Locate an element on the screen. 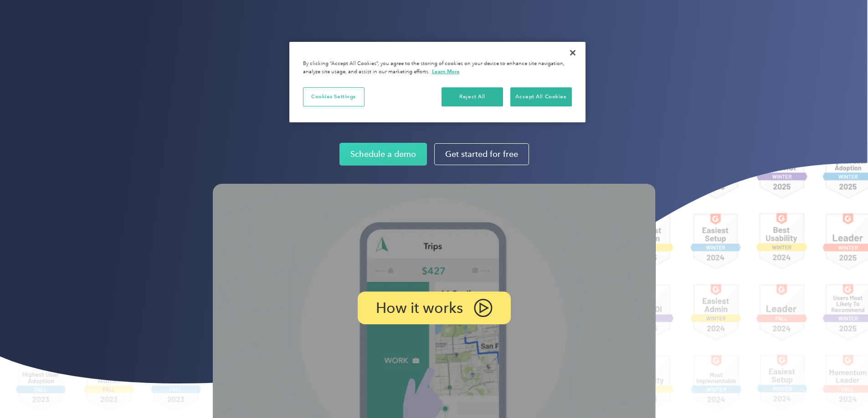  a: Get started for free is located at coordinates (481, 155).